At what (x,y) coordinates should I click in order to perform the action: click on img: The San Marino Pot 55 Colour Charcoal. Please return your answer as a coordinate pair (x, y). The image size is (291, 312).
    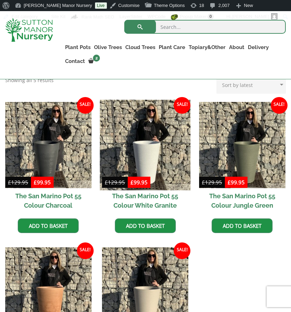
    Looking at the image, I should click on (48, 145).